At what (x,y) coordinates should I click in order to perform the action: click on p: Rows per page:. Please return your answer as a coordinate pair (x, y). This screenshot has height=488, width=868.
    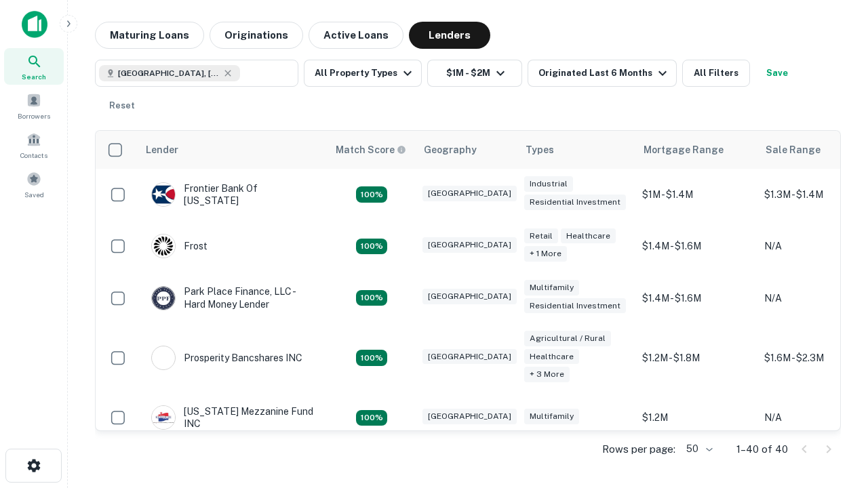
    Looking at the image, I should click on (639, 449).